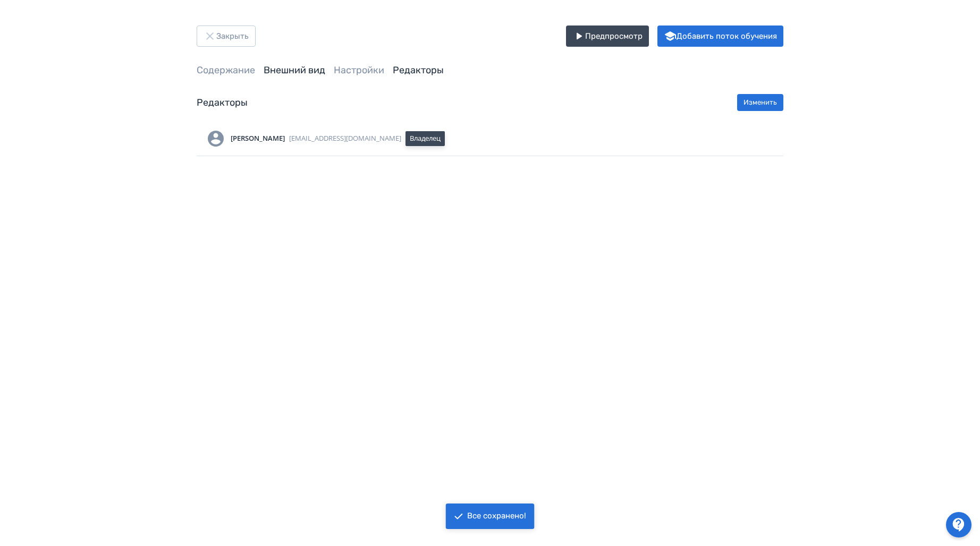 This screenshot has width=980, height=546. Describe the element at coordinates (760, 103) in the screenshot. I see `button: Изменить` at that location.